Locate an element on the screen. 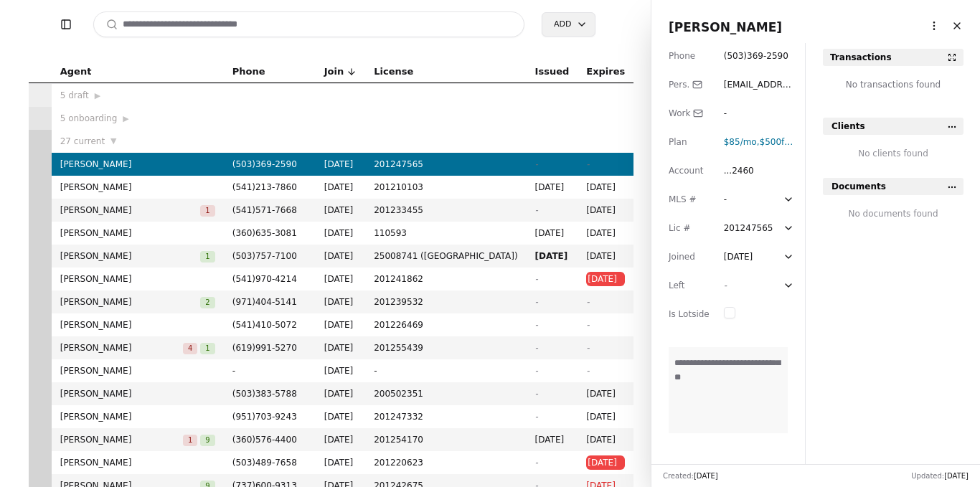 This screenshot has height=487, width=980. div: Left is located at coordinates (689, 286).